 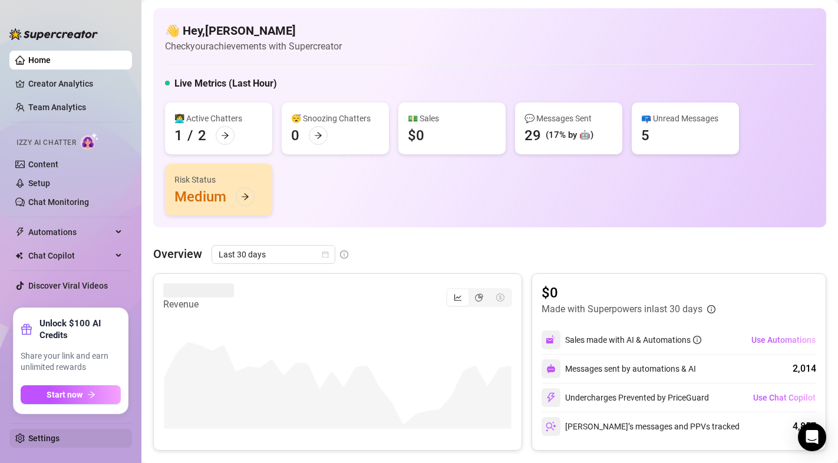 I want to click on div: $0, so click(x=416, y=136).